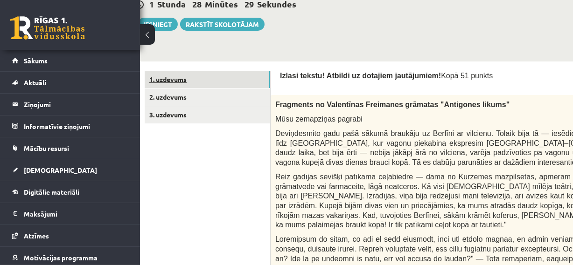 Image resolution: width=573 pixels, height=265 pixels. What do you see at coordinates (245, 14) in the screenshot?
I see `body: Bagātinātā teksta redaktors, wiswyg-editor-user-answer-47433811938240` at bounding box center [245, 14].